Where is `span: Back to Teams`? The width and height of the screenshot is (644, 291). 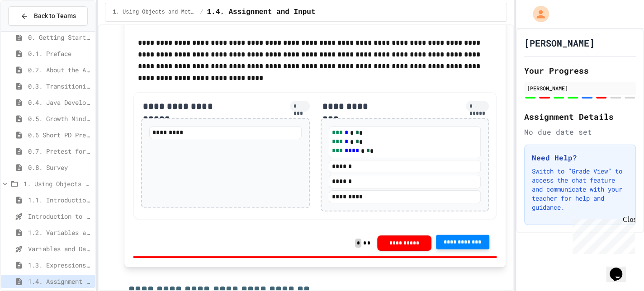
span: Back to Teams is located at coordinates (54, 15).